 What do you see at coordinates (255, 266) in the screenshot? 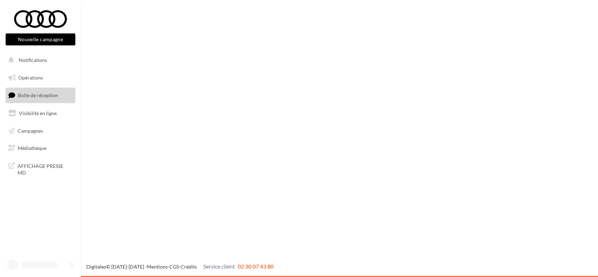
I see `span: 02 30 07 43 80` at bounding box center [255, 266].